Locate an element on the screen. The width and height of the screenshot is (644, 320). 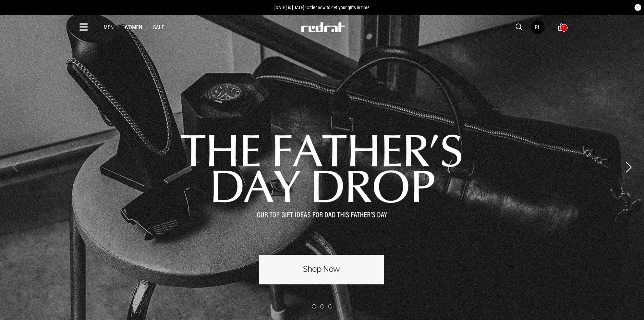
a: Women is located at coordinates (133, 27).